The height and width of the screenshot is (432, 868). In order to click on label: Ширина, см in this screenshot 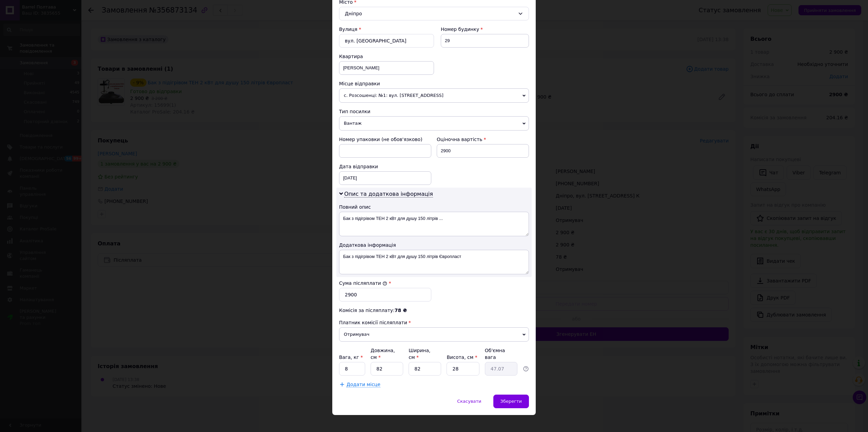, I will do `click(420, 354)`.